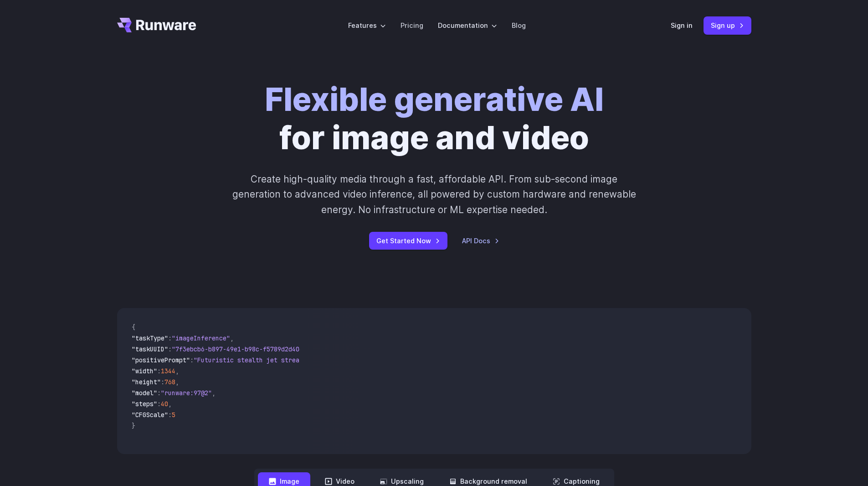 The width and height of the screenshot is (868, 486). Describe the element at coordinates (144, 404) in the screenshot. I see `span: "steps"` at that location.